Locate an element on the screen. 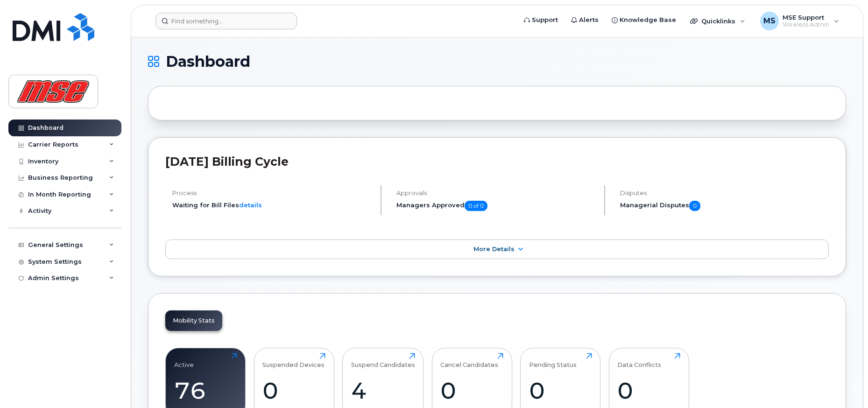 Image resolution: width=868 pixels, height=408 pixels. div: 76 is located at coordinates (205, 390).